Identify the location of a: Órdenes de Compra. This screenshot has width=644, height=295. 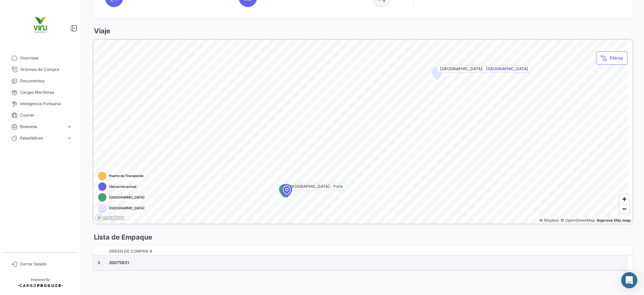
(40, 70).